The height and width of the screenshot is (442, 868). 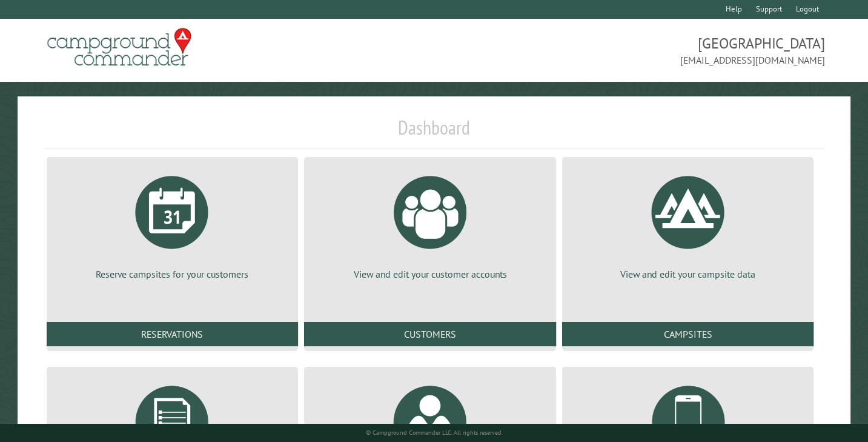 I want to click on h1: Dashboard, so click(x=434, y=132).